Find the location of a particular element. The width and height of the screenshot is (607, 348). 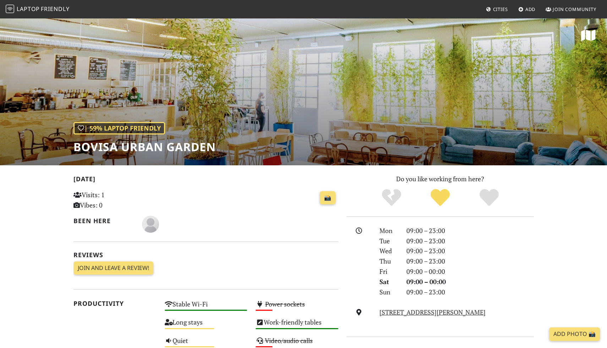

a: Join and leave a review! is located at coordinates (113, 268).